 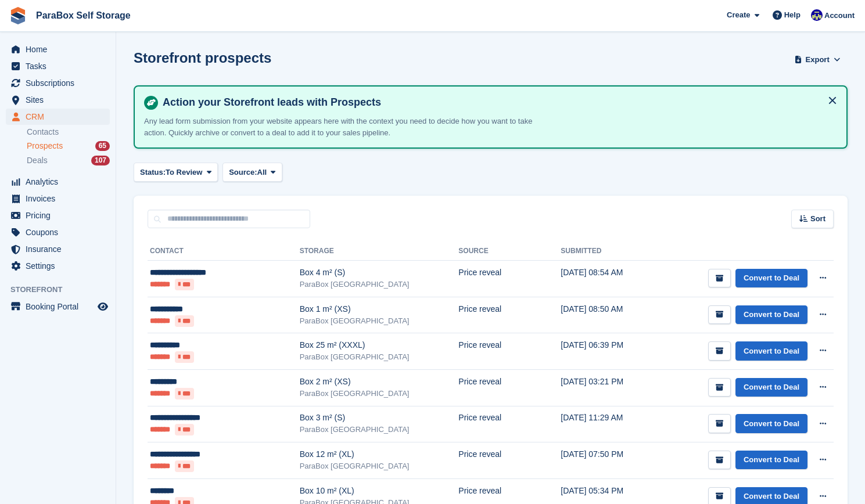 I want to click on span: Status:, so click(x=153, y=173).